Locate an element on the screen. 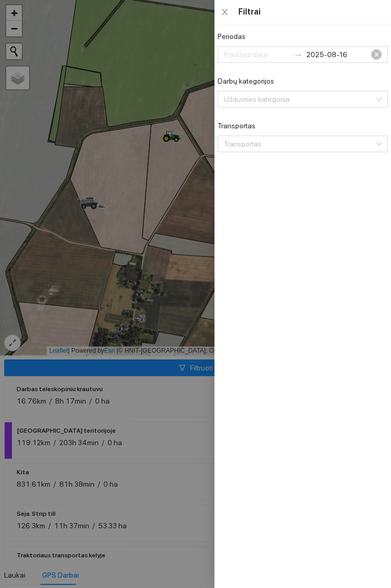 The width and height of the screenshot is (391, 588). span: swap-right is located at coordinates (298, 54).